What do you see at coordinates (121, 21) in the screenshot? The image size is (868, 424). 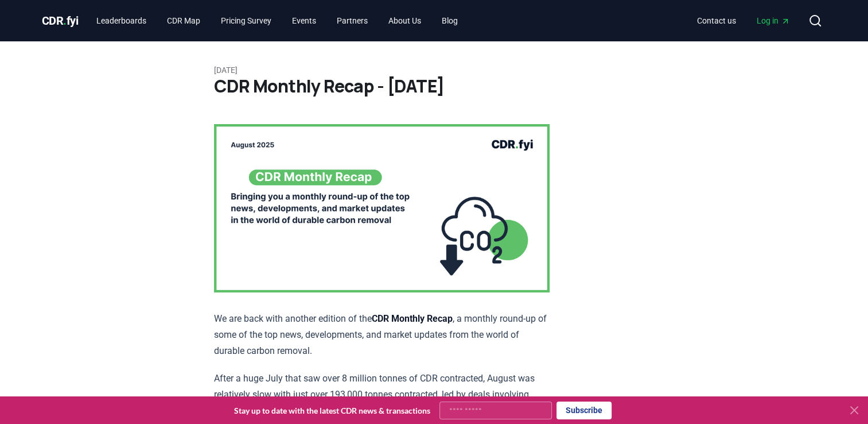 I see `a: Leaderboards` at bounding box center [121, 21].